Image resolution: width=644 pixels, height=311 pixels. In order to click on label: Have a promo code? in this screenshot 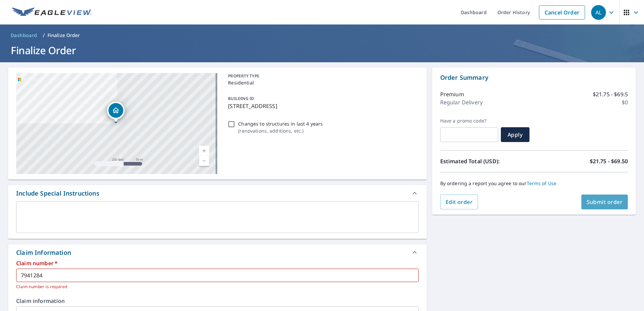, I will do `click(469, 121)`.